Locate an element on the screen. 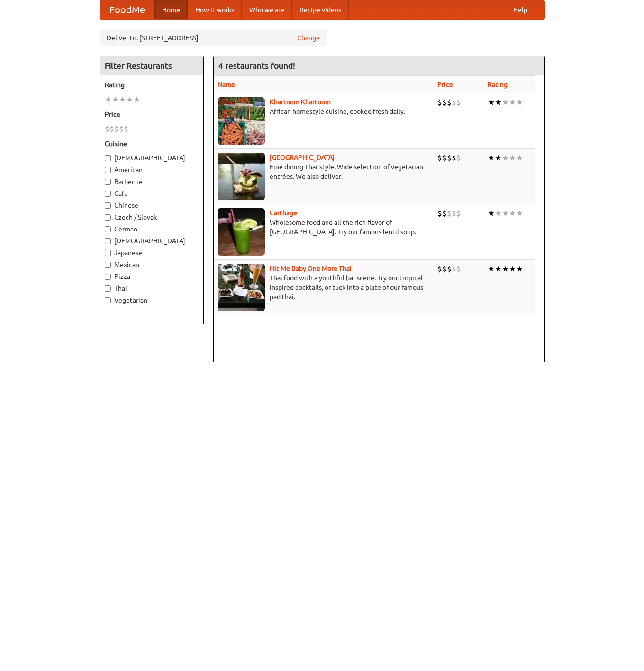 The width and height of the screenshot is (644, 671). b: Carthage is located at coordinates (283, 213).